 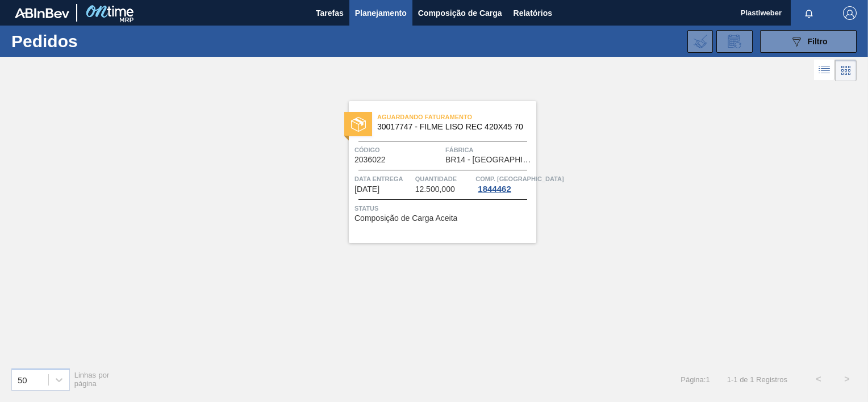 What do you see at coordinates (398, 150) in the screenshot?
I see `span: Código` at bounding box center [398, 150].